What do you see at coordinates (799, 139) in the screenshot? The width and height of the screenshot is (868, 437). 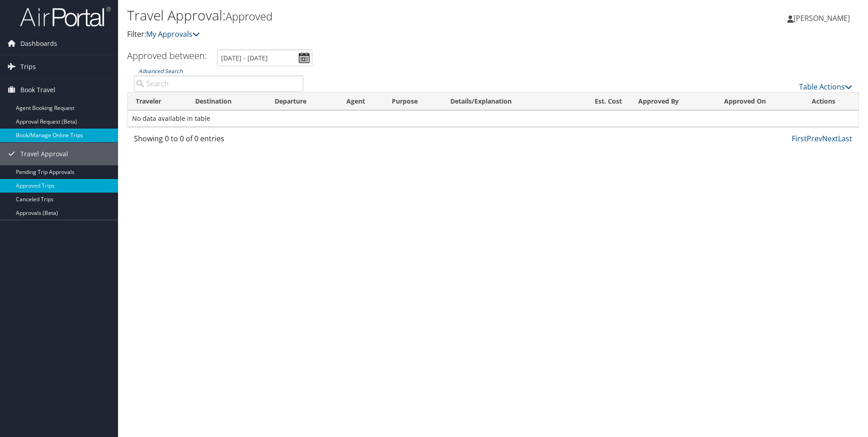 I see `a: First` at bounding box center [799, 139].